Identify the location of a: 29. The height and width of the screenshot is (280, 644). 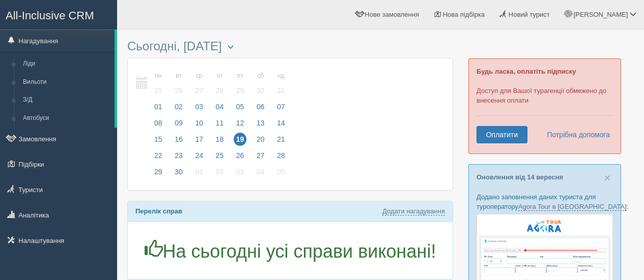
(158, 174).